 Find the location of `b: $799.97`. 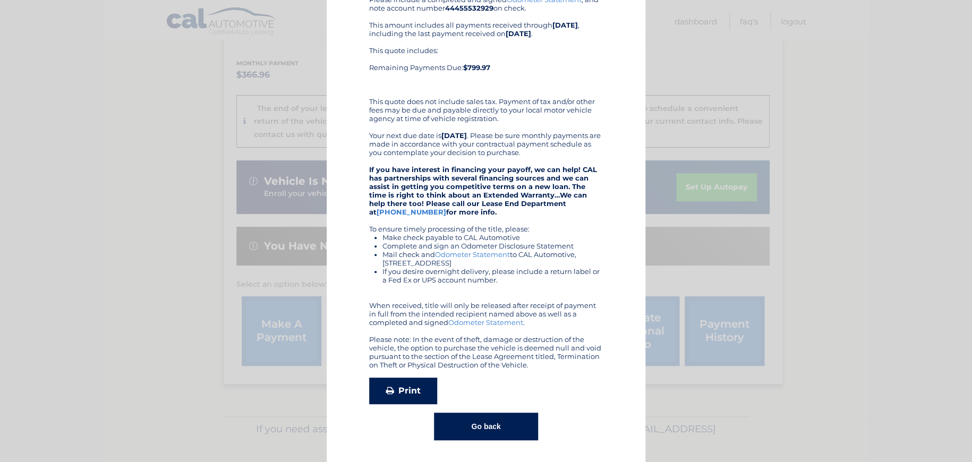

b: $799.97 is located at coordinates (476, 67).